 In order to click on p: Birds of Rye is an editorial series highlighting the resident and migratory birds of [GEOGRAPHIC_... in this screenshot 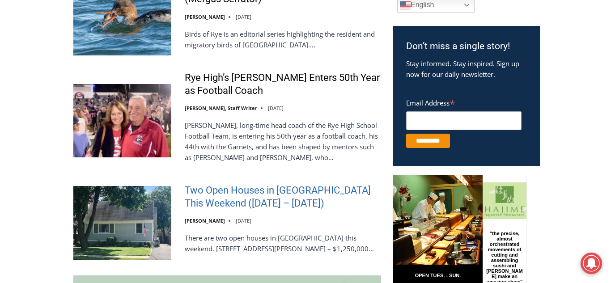, I will do `click(283, 39)`.